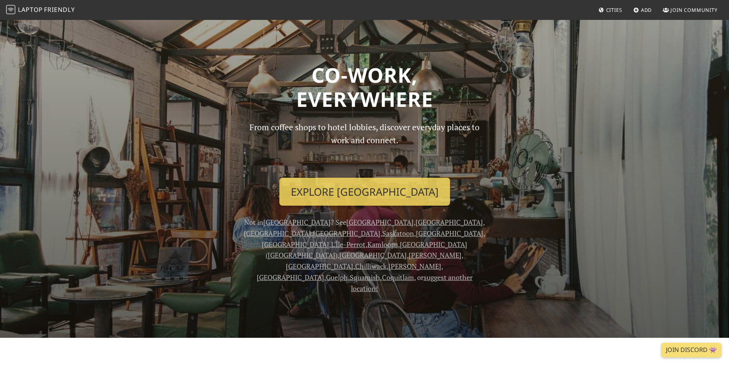 This screenshot has width=729, height=365. What do you see at coordinates (382, 244) in the screenshot?
I see `a: Kamloops` at bounding box center [382, 244].